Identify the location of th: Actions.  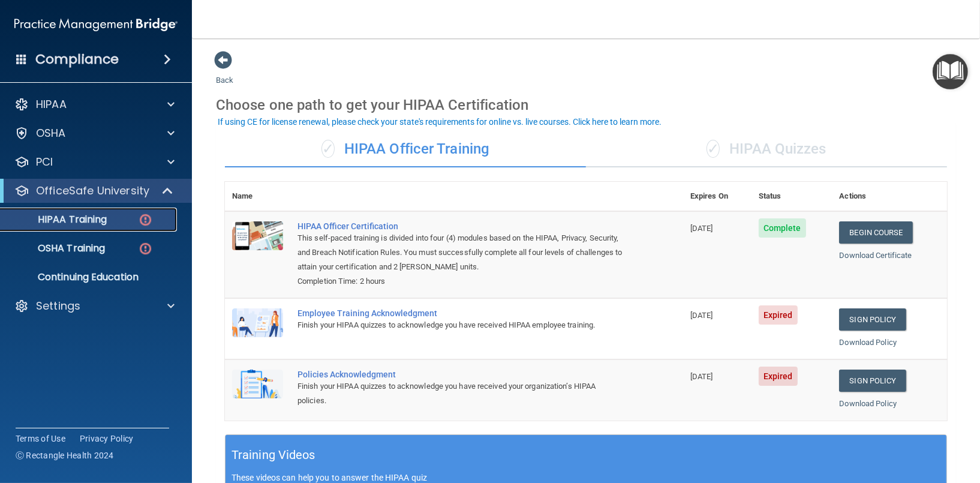
(890, 196).